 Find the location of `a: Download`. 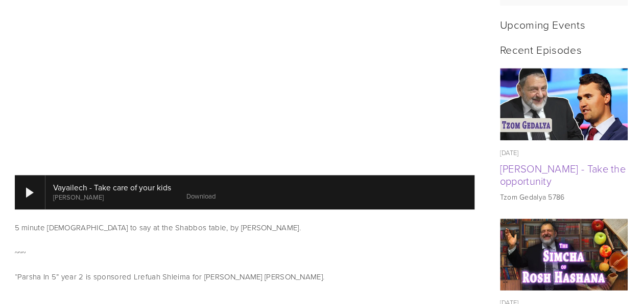

a: Download is located at coordinates (201, 196).